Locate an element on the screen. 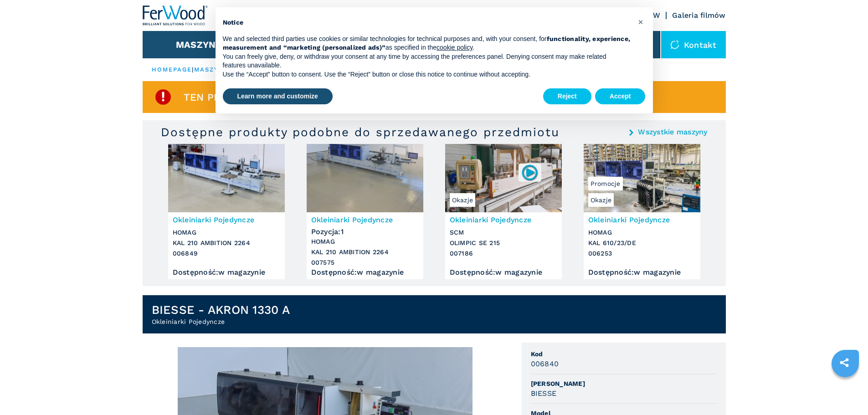  h3: 006840 is located at coordinates (545, 363).